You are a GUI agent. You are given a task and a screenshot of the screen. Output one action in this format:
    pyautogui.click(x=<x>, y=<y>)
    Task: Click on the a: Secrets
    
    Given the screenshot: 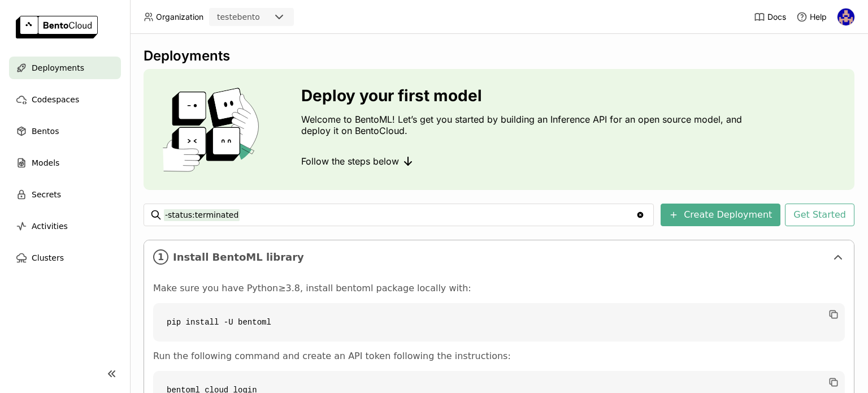 What is the action you would take?
    pyautogui.click(x=65, y=194)
    